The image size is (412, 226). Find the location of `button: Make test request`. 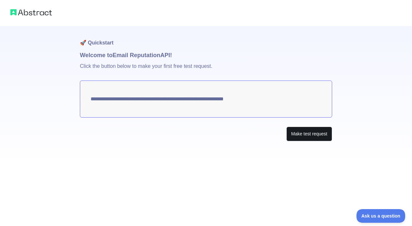

button: Make test request is located at coordinates (309, 134).